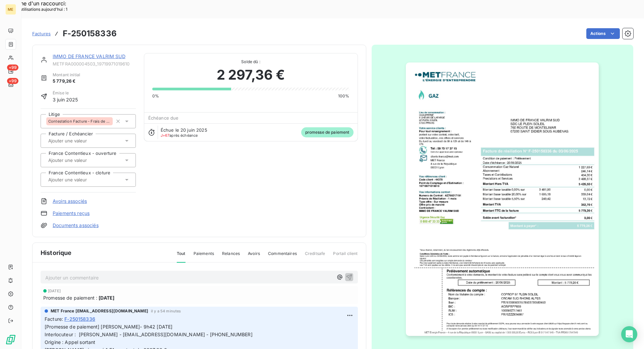  I want to click on span: Montant initial, so click(67, 75).